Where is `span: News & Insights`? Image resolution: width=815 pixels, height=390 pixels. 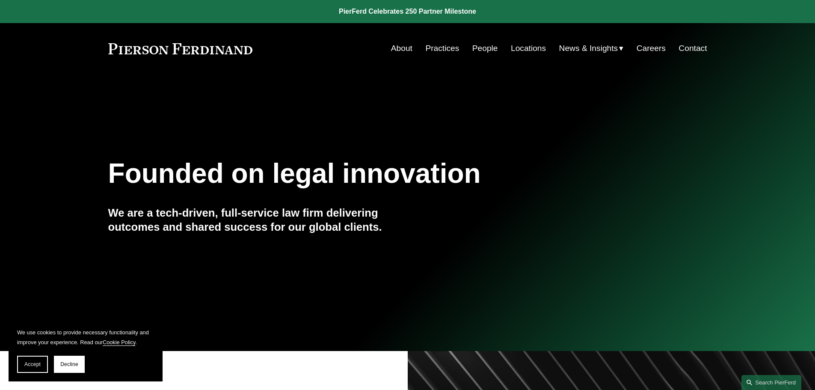
span: News & Insights is located at coordinates (588, 48).